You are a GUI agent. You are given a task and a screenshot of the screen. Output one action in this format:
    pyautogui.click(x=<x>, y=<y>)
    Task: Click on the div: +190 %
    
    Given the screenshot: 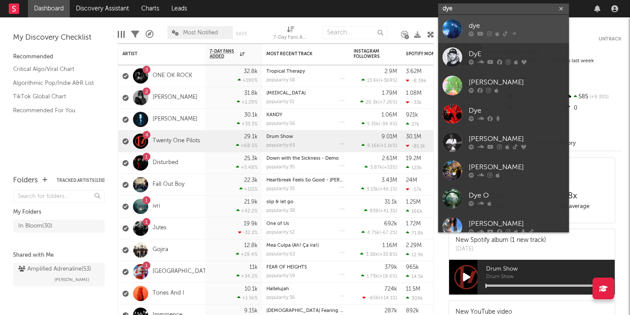 What is the action you would take?
    pyautogui.click(x=248, y=80)
    